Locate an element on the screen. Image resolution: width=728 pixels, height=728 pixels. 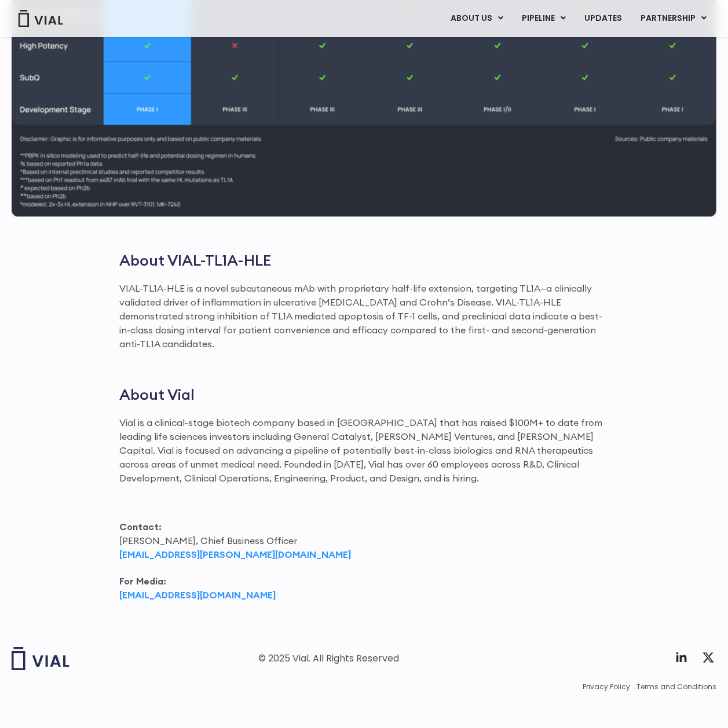
img: Vial logo wih "Vial" spelled out is located at coordinates (40, 659).